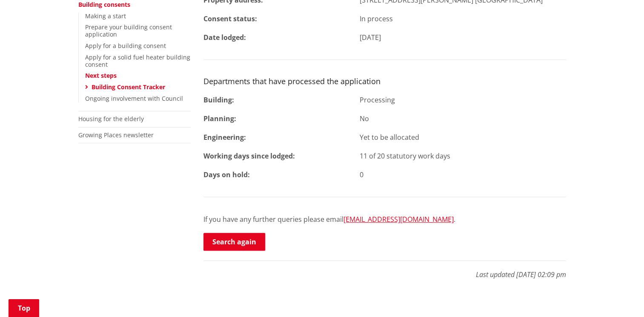 The image size is (644, 317). I want to click on h3: Departments that have processed the application, so click(385, 82).